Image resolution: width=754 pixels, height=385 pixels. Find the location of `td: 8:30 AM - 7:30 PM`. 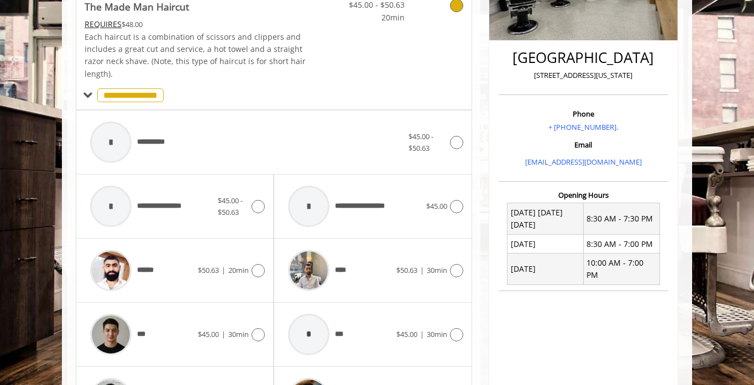

td: 8:30 AM - 7:30 PM is located at coordinates (621, 219).